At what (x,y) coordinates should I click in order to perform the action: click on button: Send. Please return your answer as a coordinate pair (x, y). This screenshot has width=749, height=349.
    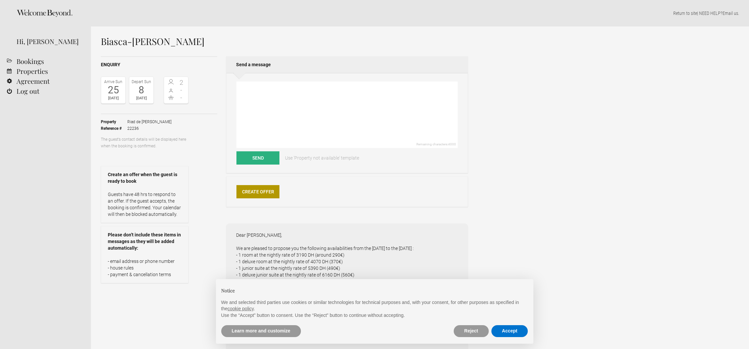
    Looking at the image, I should click on (258, 158).